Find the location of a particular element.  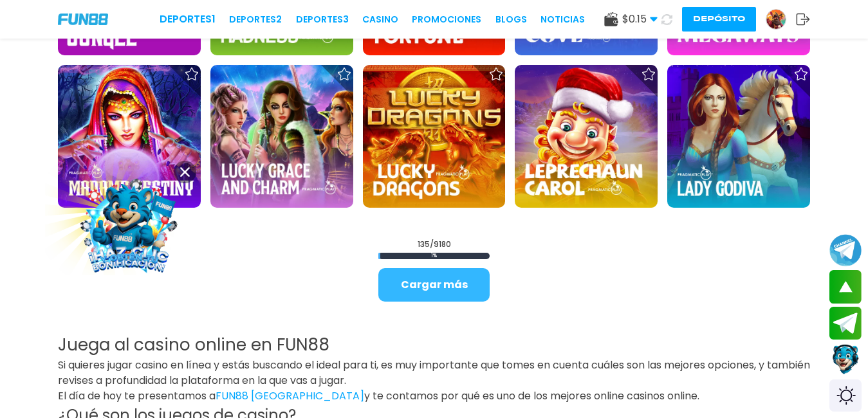

a: Avatar is located at coordinates (780, 19).